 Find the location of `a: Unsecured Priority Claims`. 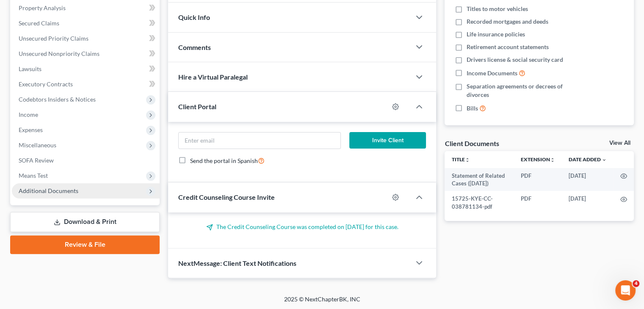

a: Unsecured Priority Claims is located at coordinates (86, 38).